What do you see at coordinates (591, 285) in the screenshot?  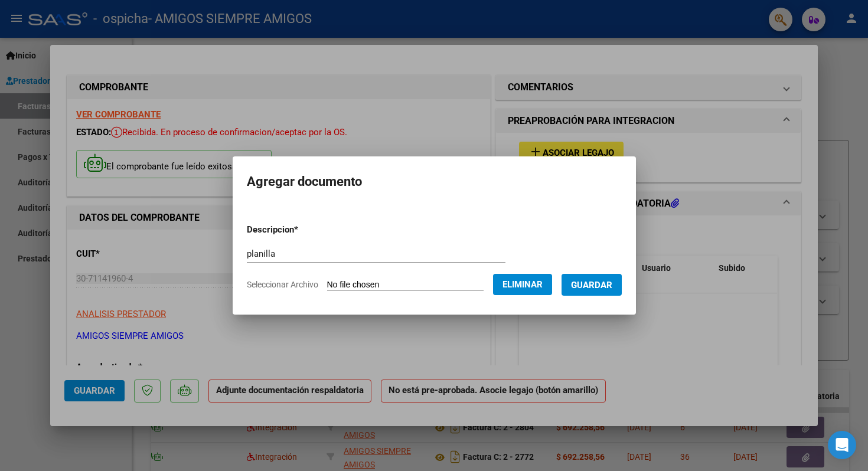 I see `button: Guardar` at bounding box center [591, 285].